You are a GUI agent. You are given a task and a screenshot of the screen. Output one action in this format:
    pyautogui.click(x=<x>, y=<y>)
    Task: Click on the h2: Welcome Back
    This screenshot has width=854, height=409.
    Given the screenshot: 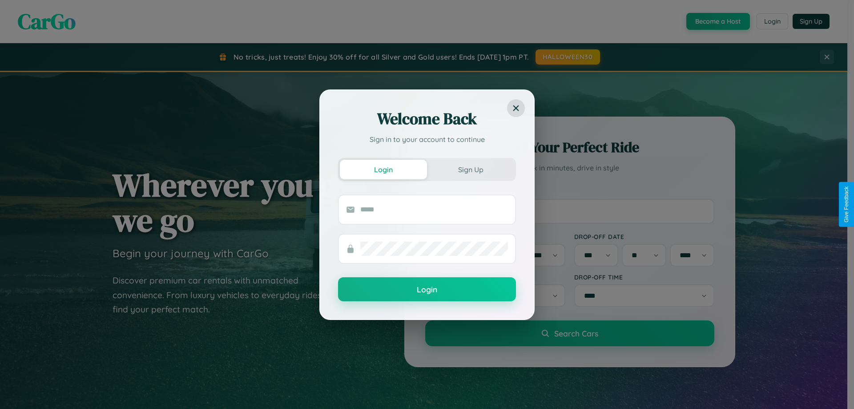 What is the action you would take?
    pyautogui.click(x=427, y=119)
    